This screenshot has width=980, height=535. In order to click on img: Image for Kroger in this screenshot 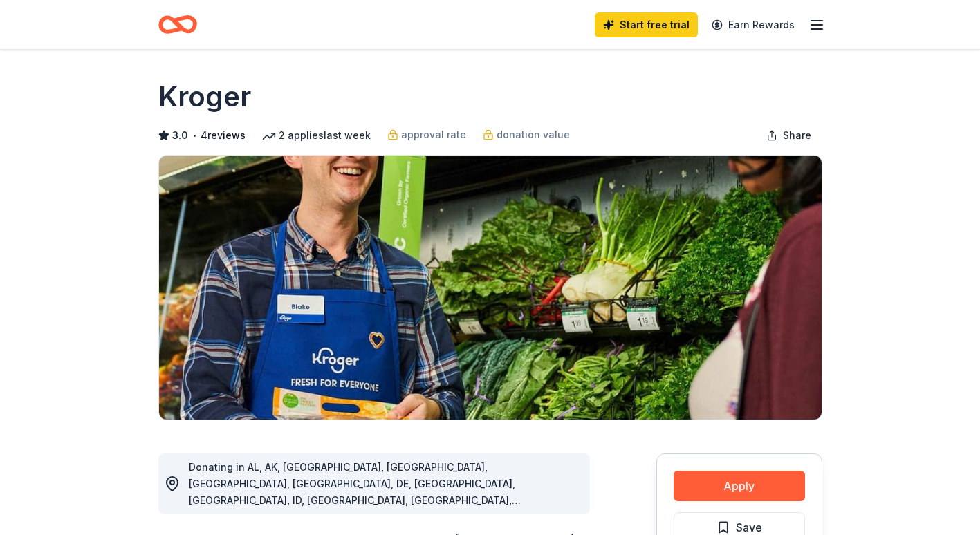, I will do `click(490, 288)`.